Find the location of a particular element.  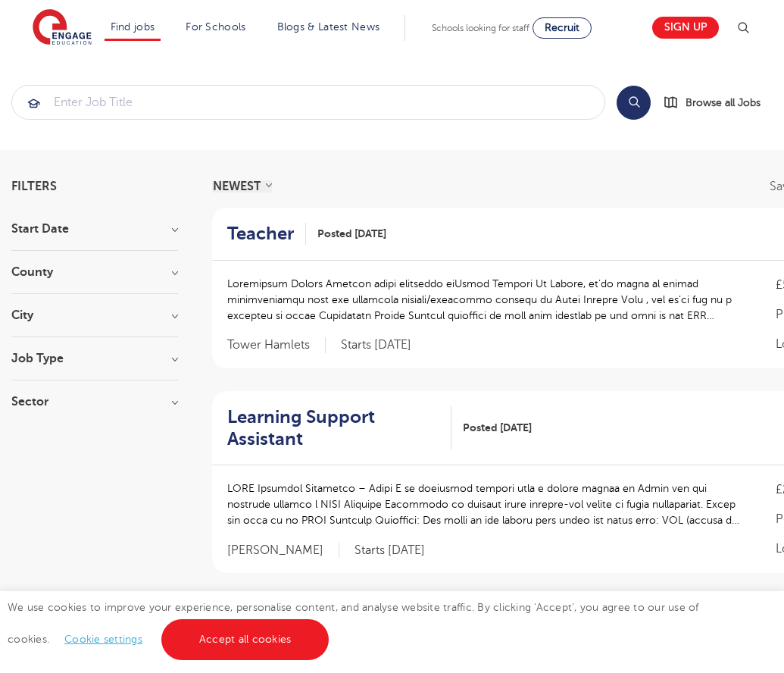

span: Schools looking for staff is located at coordinates (480, 28).